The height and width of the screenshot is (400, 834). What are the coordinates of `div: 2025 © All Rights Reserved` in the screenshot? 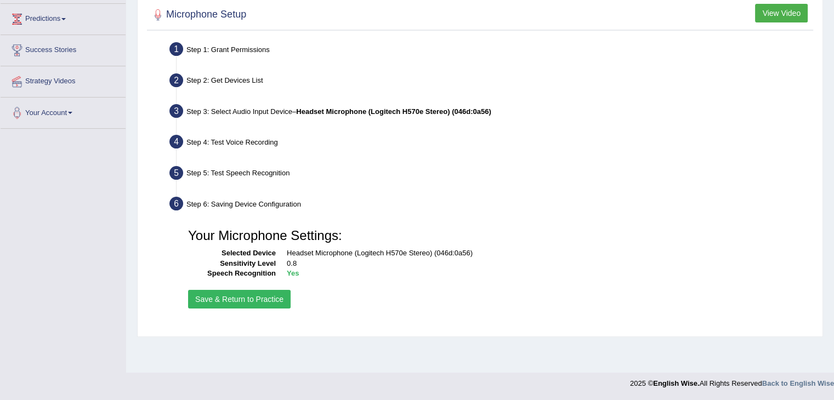 It's located at (732, 380).